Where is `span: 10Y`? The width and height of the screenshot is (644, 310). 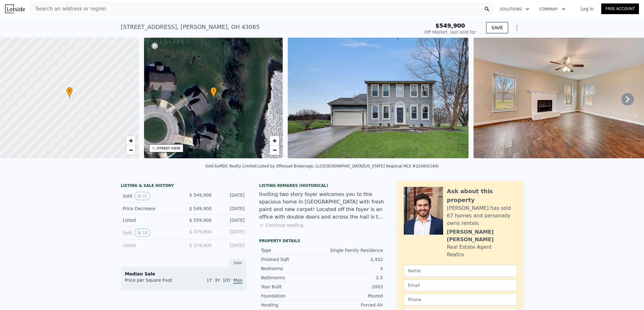 span: 10Y is located at coordinates (227, 280).